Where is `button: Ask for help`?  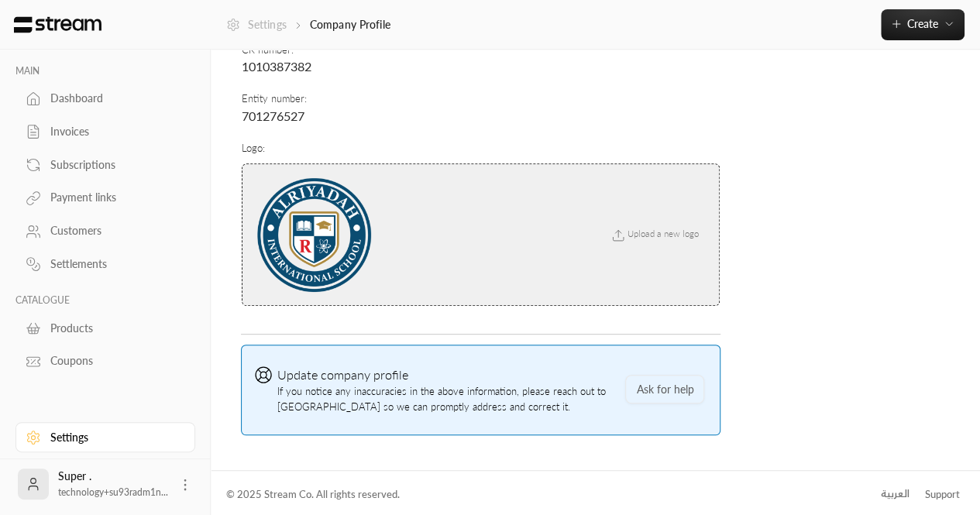
button: Ask for help is located at coordinates (665, 389).